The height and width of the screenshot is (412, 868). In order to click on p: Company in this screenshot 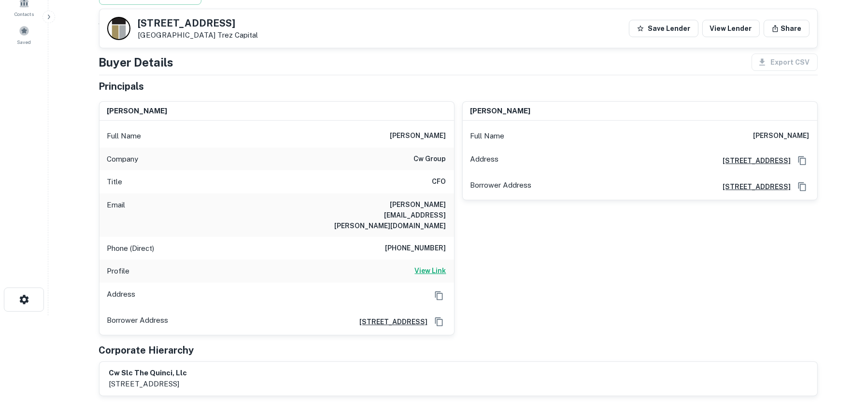, I will do `click(123, 160)`.